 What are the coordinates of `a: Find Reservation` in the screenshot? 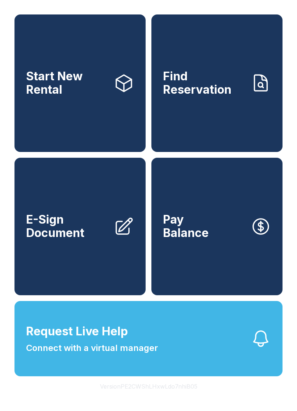 It's located at (217, 83).